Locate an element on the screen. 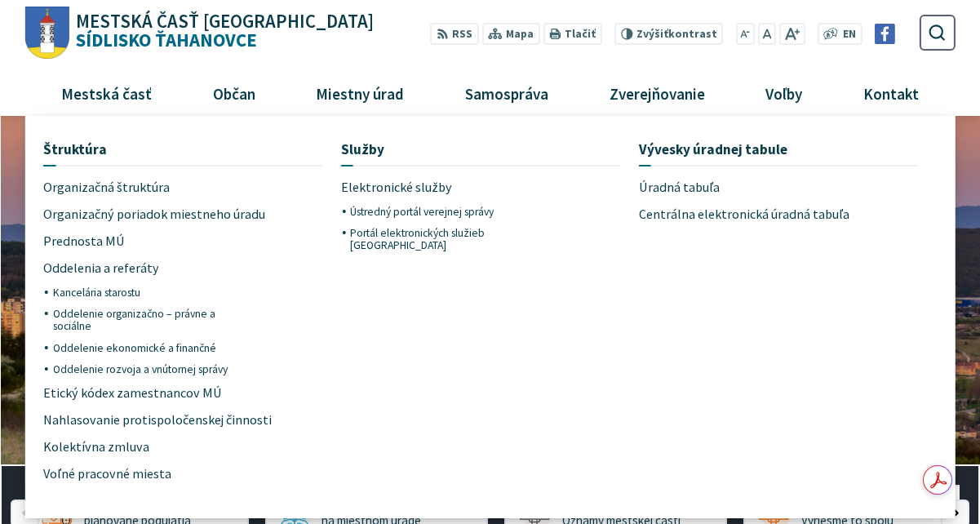 Image resolution: width=980 pixels, height=524 pixels. span: Oddelenie rozvoja a vnútornej správy is located at coordinates (140, 369).